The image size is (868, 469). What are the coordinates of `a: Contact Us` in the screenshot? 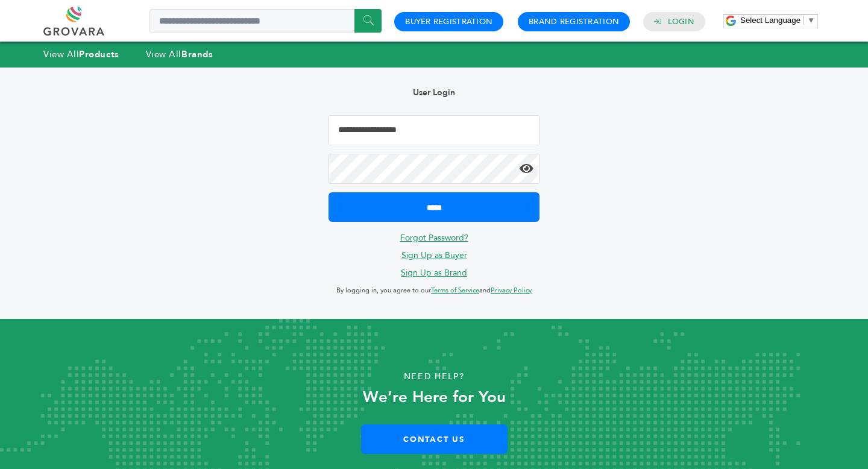 It's located at (434, 438).